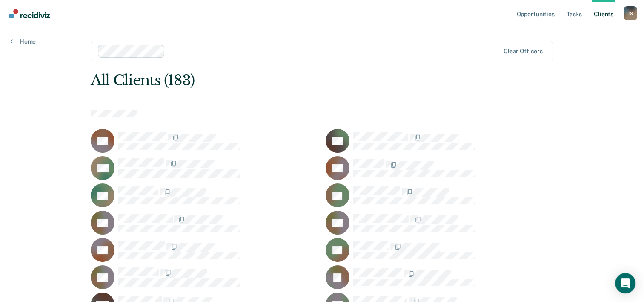 This screenshot has width=644, height=302. I want to click on img: Recidiviz, so click(29, 14).